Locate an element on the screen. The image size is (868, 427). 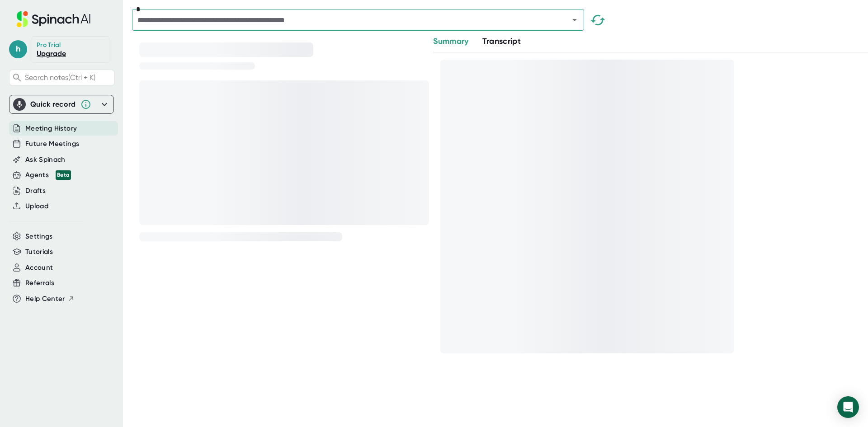
button: Future Meetings is located at coordinates (52, 144).